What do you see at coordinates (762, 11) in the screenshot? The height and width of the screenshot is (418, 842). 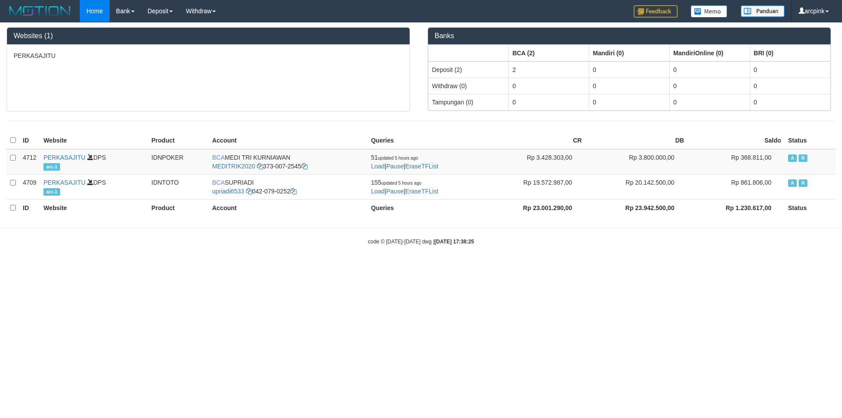 I see `img: panduan.png` at bounding box center [762, 11].